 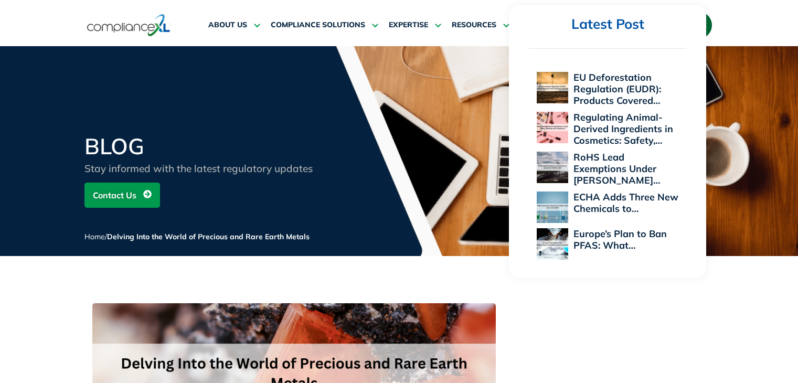 What do you see at coordinates (624, 129) in the screenshot?
I see `a: Regulating Animal-Derived Ingredients in Cosmetics: Safety,…` at bounding box center [624, 129].